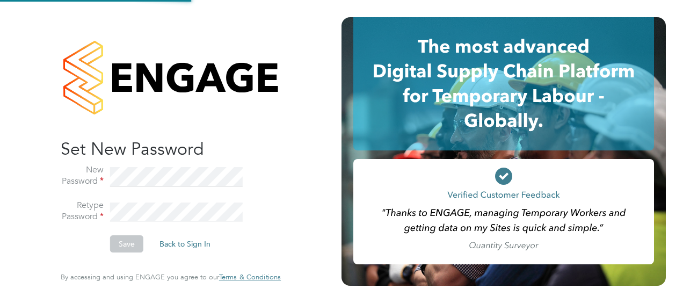 This screenshot has width=683, height=303. What do you see at coordinates (127, 244) in the screenshot?
I see `button: Save` at bounding box center [127, 244].